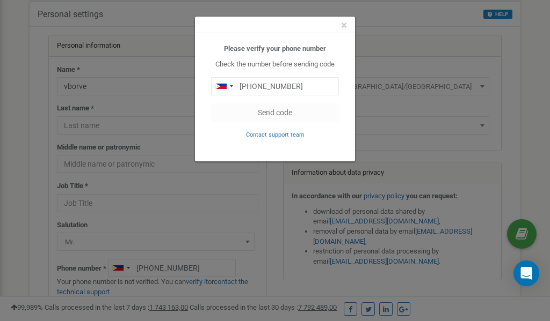 The width and height of the screenshot is (550, 321). I want to click on button: Send code, so click(275, 113).